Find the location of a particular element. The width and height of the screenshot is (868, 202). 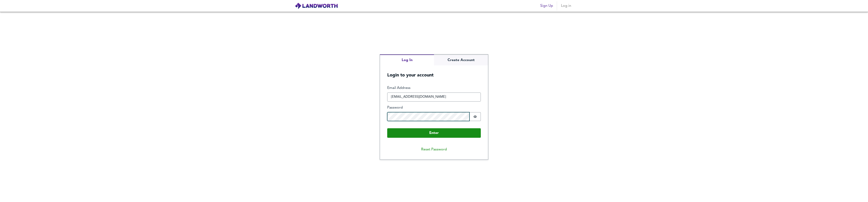

button: Create Account is located at coordinates (461, 60).